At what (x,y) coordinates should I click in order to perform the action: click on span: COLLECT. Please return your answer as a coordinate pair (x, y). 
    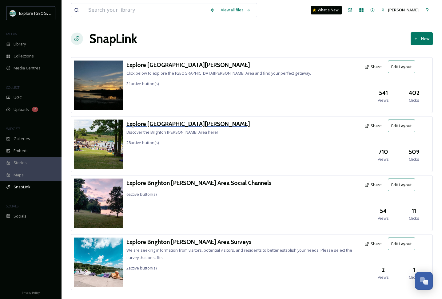
    Looking at the image, I should click on (13, 87).